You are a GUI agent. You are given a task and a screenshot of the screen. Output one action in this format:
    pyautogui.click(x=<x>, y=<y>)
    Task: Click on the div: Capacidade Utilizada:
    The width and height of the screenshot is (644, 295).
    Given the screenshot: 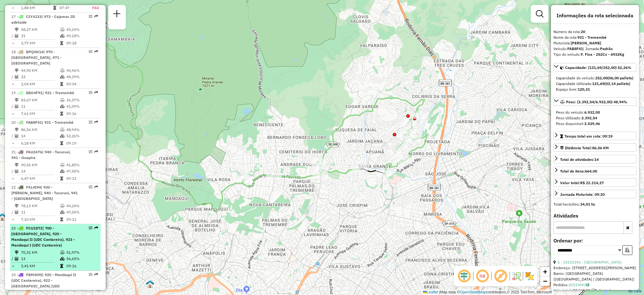 What is the action you would take?
    pyautogui.click(x=595, y=84)
    